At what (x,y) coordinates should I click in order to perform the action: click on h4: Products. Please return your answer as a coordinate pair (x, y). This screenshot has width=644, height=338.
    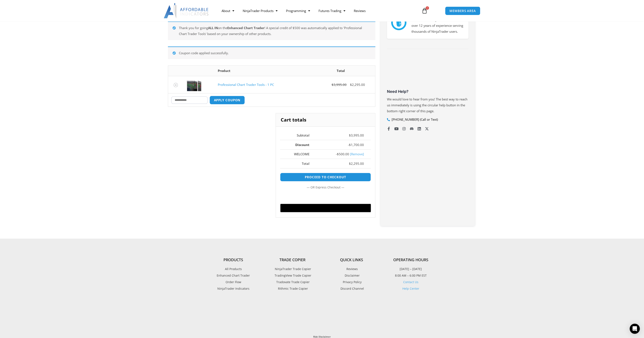
    Looking at the image, I should click on (234, 260).